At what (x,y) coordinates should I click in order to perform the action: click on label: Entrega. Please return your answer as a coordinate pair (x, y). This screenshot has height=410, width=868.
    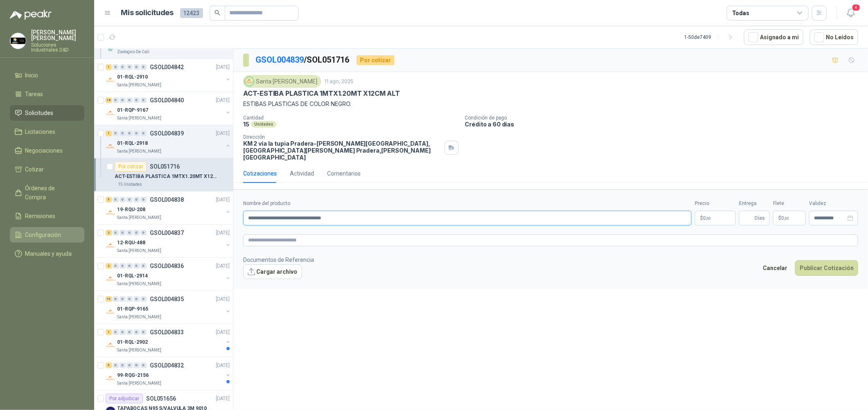
    Looking at the image, I should click on (754, 203).